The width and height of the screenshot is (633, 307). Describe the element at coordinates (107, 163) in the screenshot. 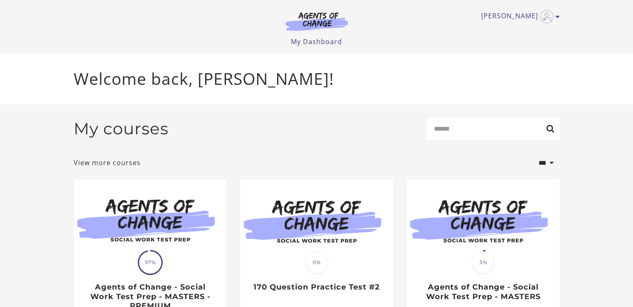

I see `a: View more courses` at that location.